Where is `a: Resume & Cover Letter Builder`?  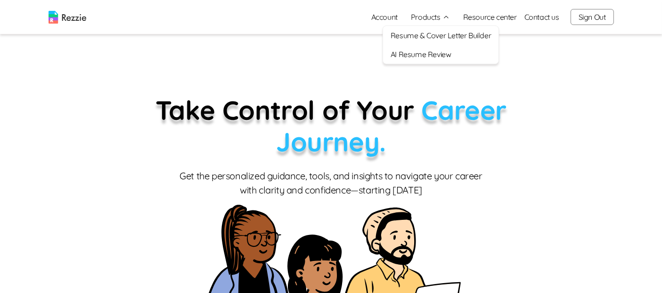 a: Resume & Cover Letter Builder is located at coordinates (441, 35).